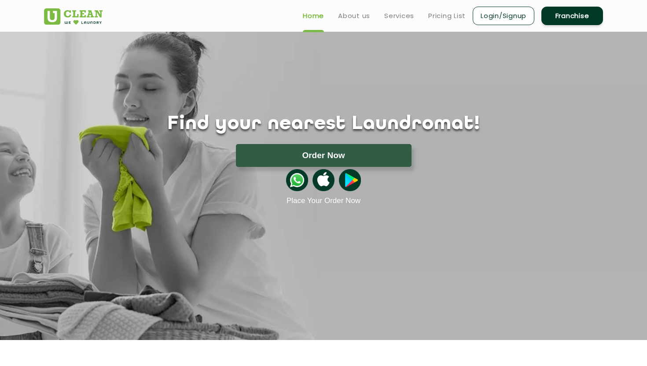  What do you see at coordinates (447, 16) in the screenshot?
I see `a: Pricing List` at bounding box center [447, 16].